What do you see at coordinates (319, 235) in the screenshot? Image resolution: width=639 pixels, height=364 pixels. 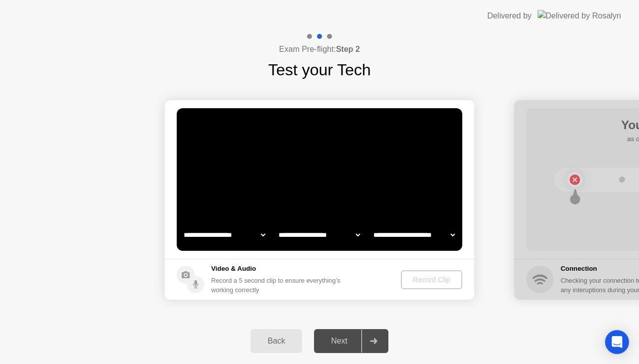 I see `select: Available speakers` at bounding box center [319, 235].